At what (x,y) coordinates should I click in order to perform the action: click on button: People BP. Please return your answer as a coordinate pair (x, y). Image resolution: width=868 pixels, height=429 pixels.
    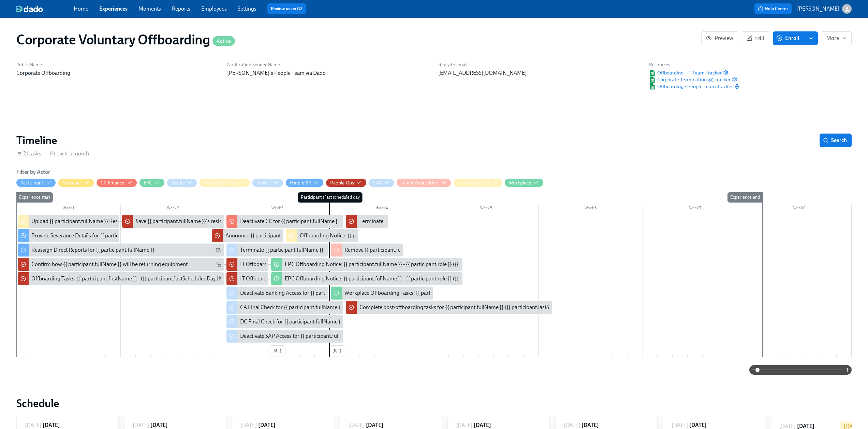
    Looking at the image, I should click on (304, 183).